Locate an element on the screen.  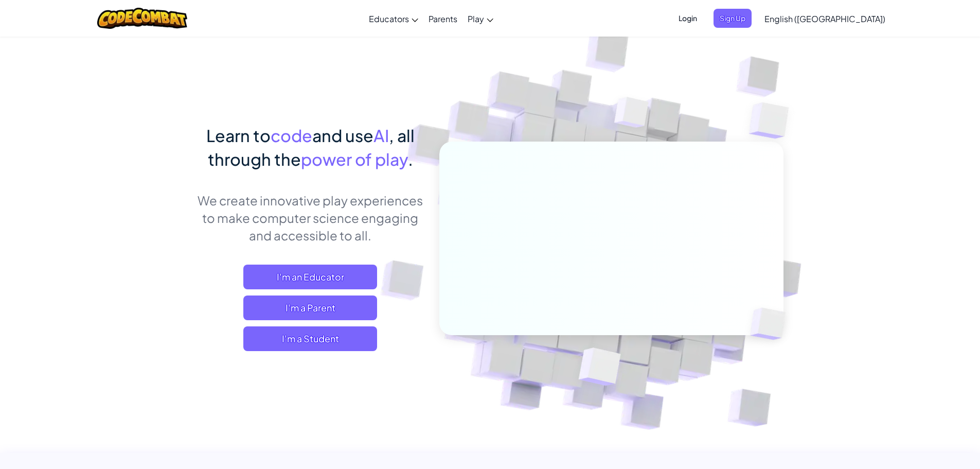
button: Sign Up is located at coordinates (732, 18).